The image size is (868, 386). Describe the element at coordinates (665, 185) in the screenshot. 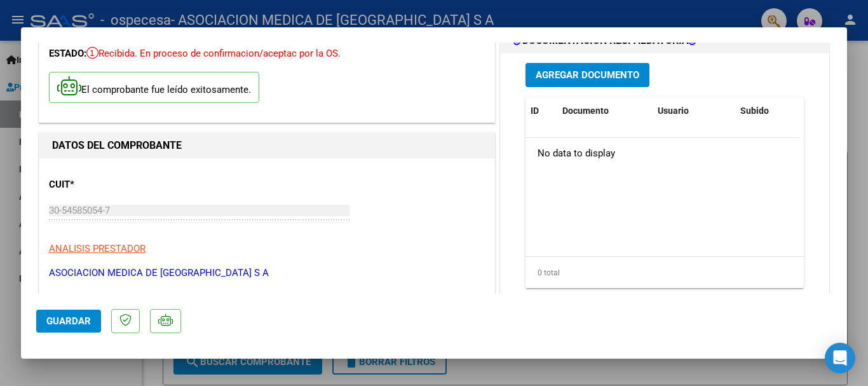

I see `div: DOCUMENTACIÓN RESPALDATORIA` at that location.